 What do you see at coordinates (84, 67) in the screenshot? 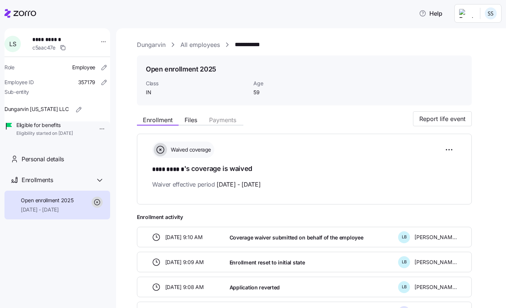
I see `span: Employee` at bounding box center [84, 67].